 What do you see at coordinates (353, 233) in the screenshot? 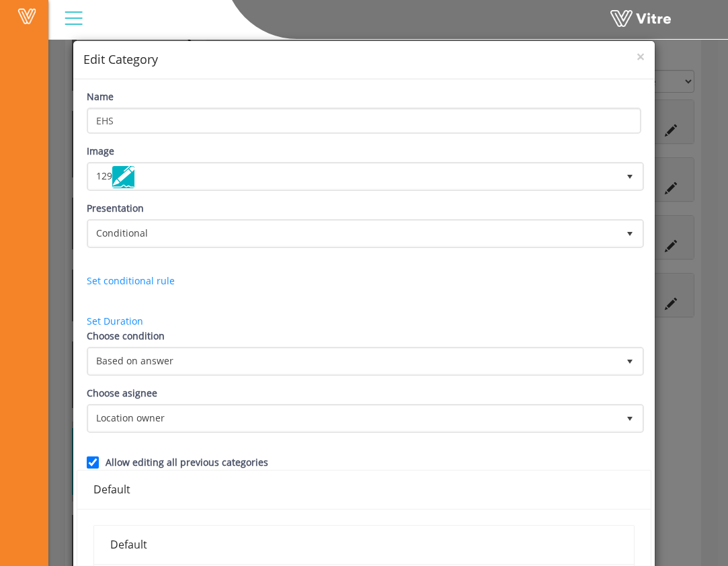
I see `span: Conditional` at bounding box center [353, 233].